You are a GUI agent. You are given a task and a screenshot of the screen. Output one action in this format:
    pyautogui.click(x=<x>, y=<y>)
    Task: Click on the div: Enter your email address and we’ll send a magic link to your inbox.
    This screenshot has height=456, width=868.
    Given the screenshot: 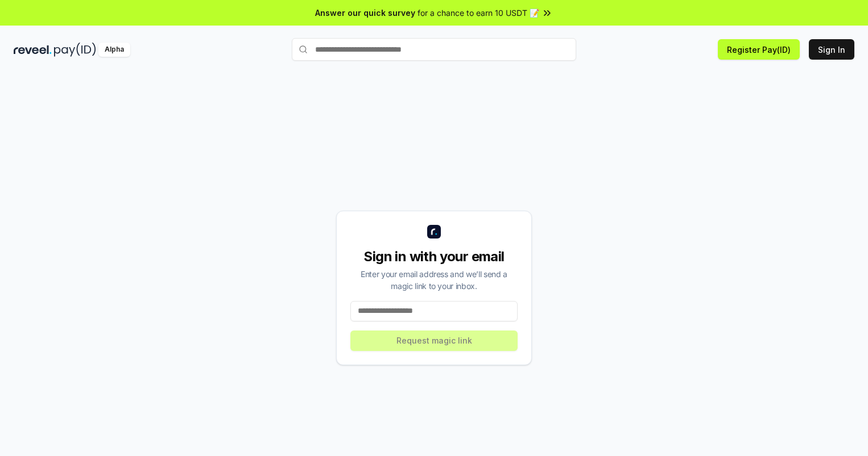 What is the action you would take?
    pyautogui.click(x=434, y=280)
    